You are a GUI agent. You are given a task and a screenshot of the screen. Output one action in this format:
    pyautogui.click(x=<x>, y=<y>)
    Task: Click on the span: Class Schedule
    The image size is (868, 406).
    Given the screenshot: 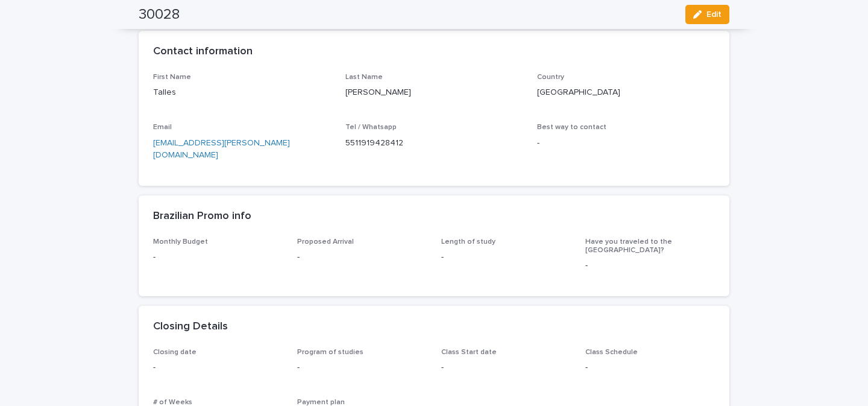 What is the action you would take?
    pyautogui.click(x=611, y=352)
    